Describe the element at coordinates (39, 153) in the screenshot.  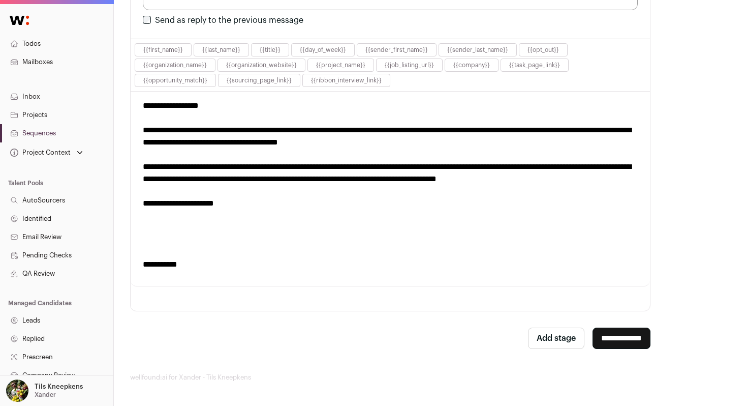
I see `div: Project Context` at that location.